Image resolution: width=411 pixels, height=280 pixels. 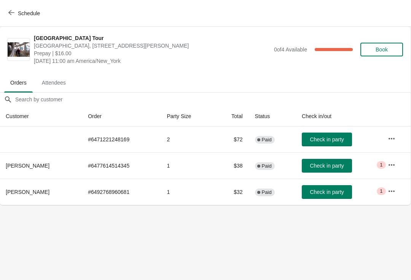 What do you see at coordinates (187, 116) in the screenshot?
I see `th: Party Size` at bounding box center [187, 116].